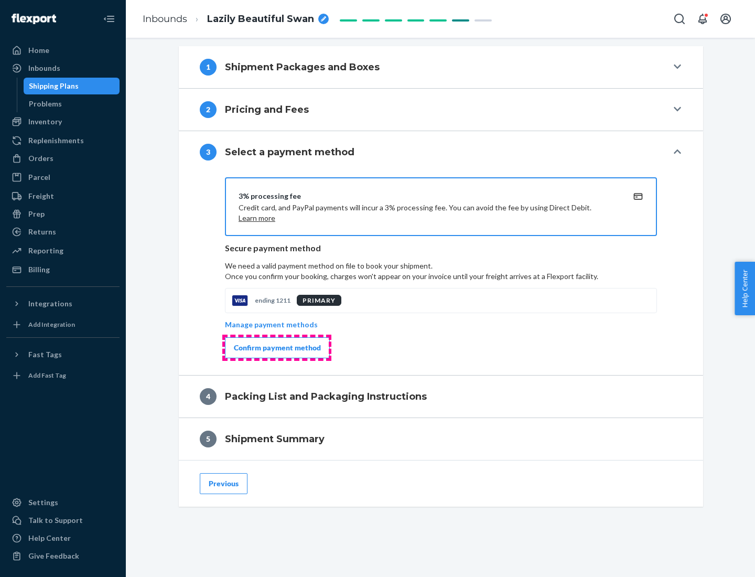 This screenshot has height=577, width=755. I want to click on div: Fast Tags, so click(45, 354).